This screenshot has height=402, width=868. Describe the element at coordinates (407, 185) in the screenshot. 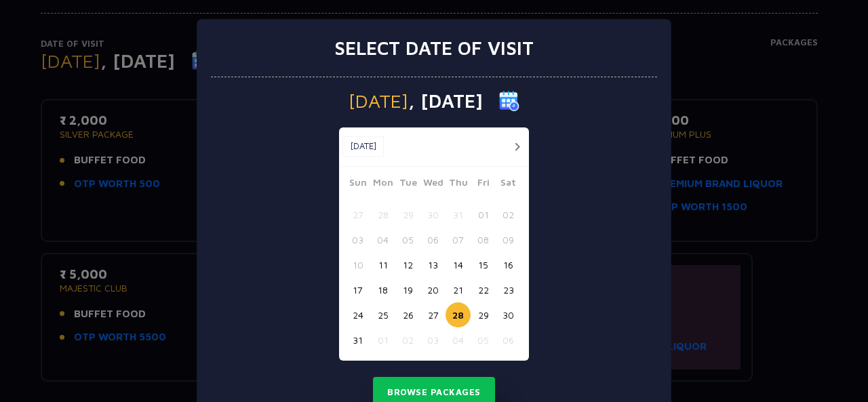

I see `span: Tue` at that location.